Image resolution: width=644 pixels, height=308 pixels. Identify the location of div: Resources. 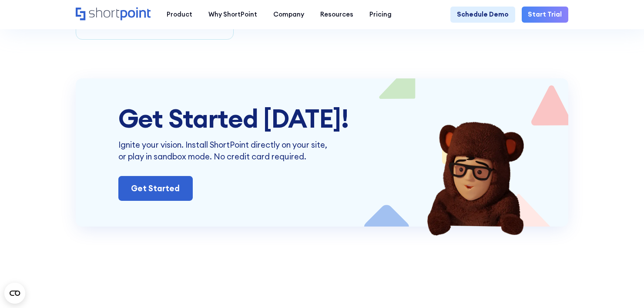
(337, 14).